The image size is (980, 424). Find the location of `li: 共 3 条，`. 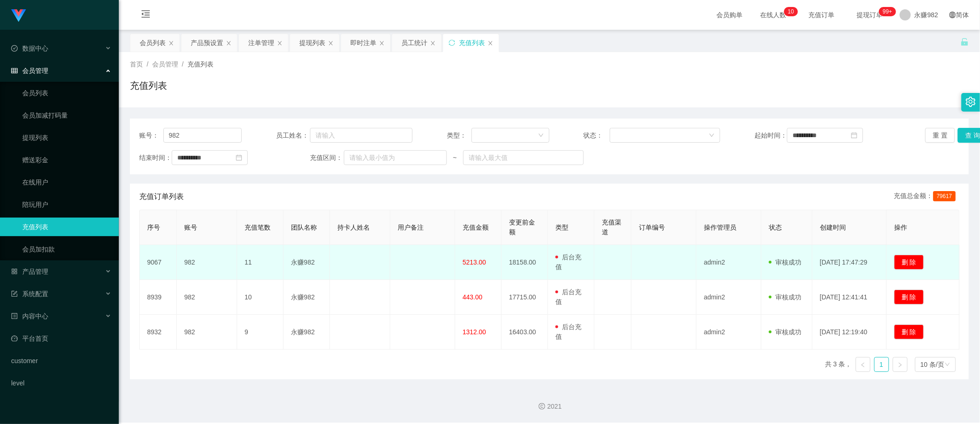

li: 共 3 条， is located at coordinates (839, 365).